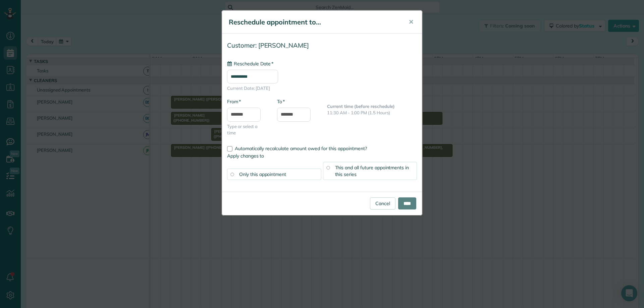 The image size is (644, 308). I want to click on span: Only this appointment, so click(263, 174).